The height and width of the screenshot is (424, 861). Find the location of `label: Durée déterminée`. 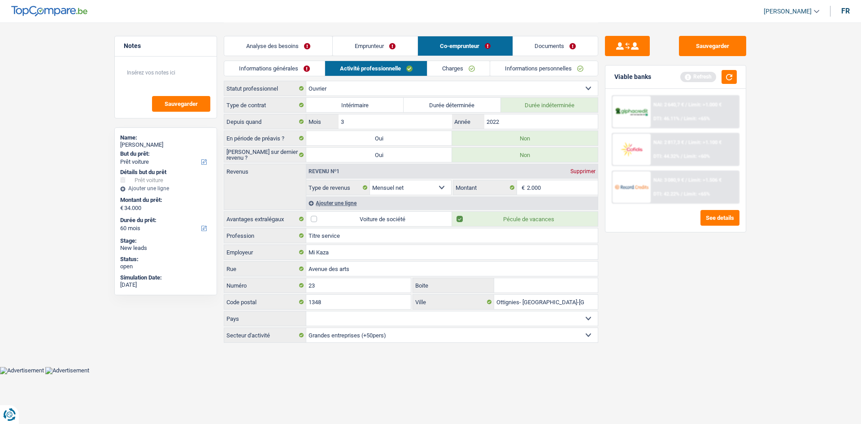

label: Durée déterminée is located at coordinates (452, 105).